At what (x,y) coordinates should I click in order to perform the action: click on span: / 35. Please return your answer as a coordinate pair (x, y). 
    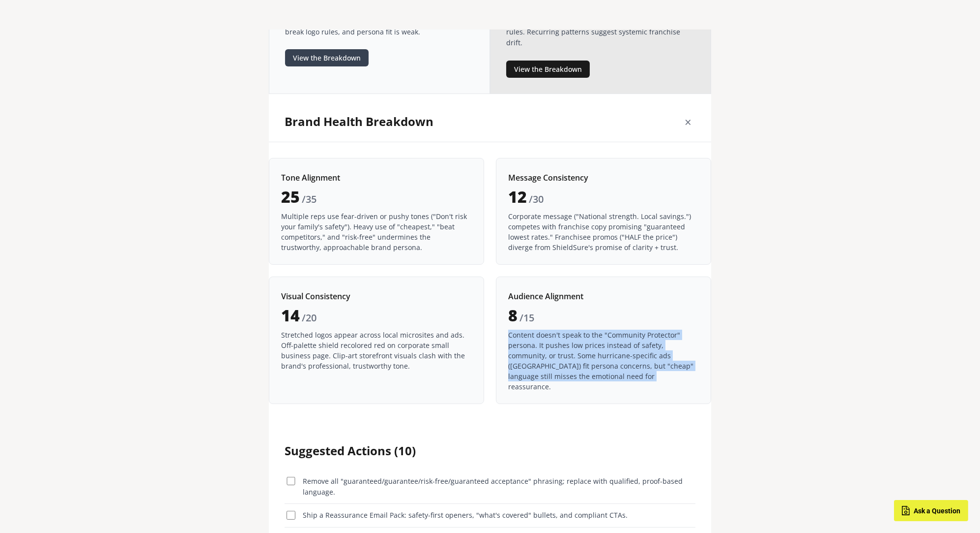
    Looking at the image, I should click on (309, 199).